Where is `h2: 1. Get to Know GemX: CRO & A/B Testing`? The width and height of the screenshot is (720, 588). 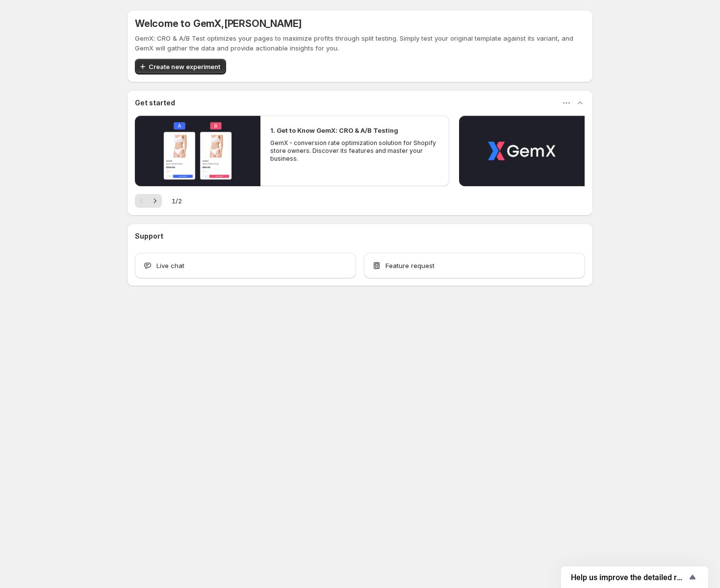
h2: 1. Get to Know GemX: CRO & A/B Testing is located at coordinates (334, 130).